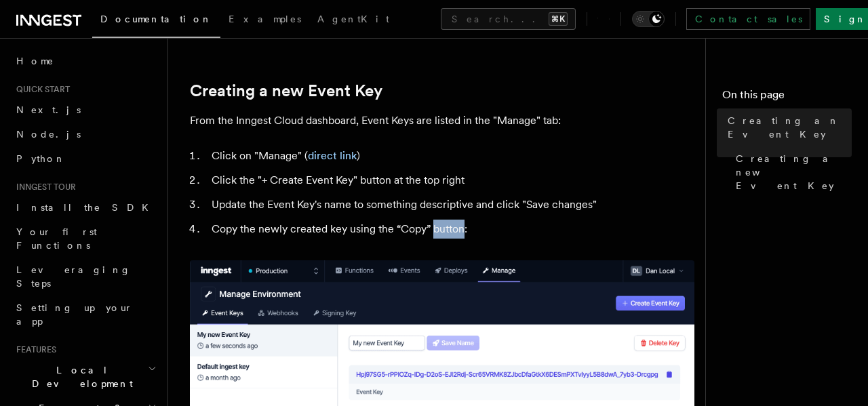 This screenshot has height=406, width=868. I want to click on h4: On this page, so click(787, 98).